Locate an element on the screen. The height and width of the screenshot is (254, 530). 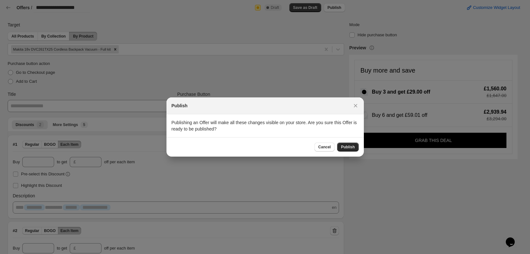
button: Publish is located at coordinates (348, 147).